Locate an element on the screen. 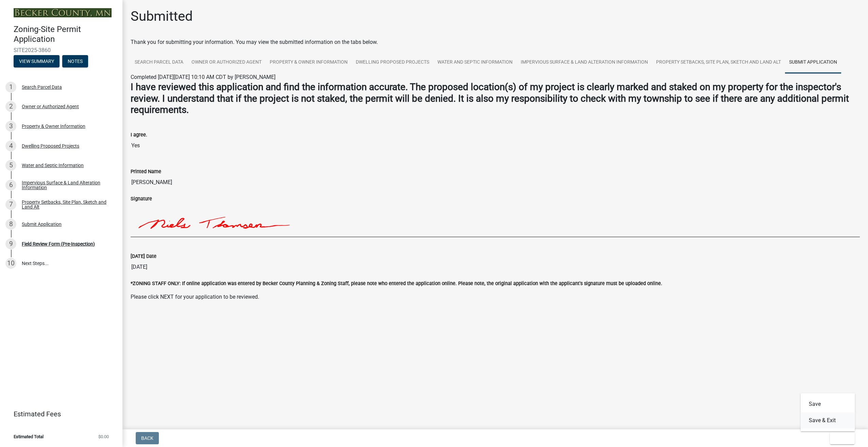 This screenshot has width=868, height=447. div: Dwelling Proposed Projects is located at coordinates (50, 146).